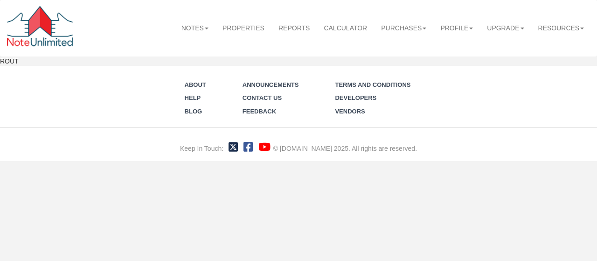 The image size is (597, 261). What do you see at coordinates (457, 28) in the screenshot?
I see `a: Profile` at bounding box center [457, 28].